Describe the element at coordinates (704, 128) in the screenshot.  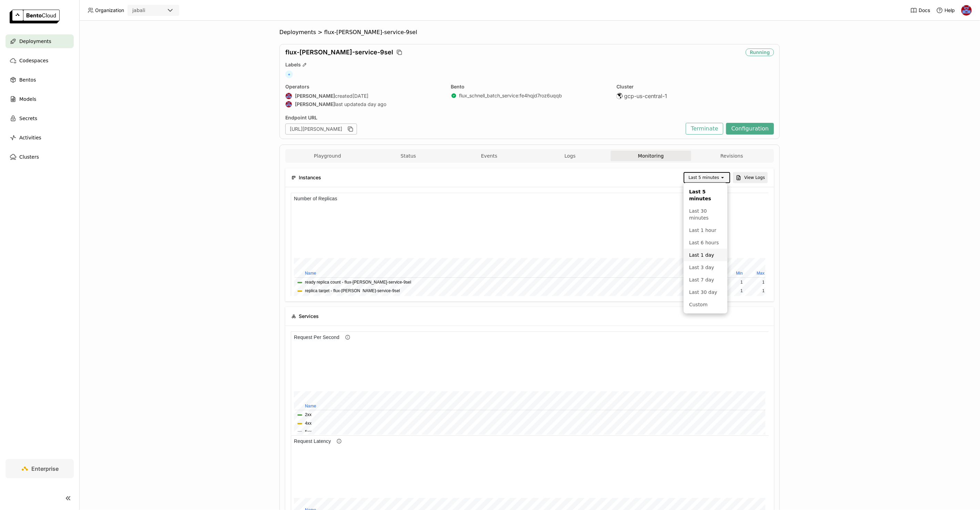
I see `button: Terminate` at that location.